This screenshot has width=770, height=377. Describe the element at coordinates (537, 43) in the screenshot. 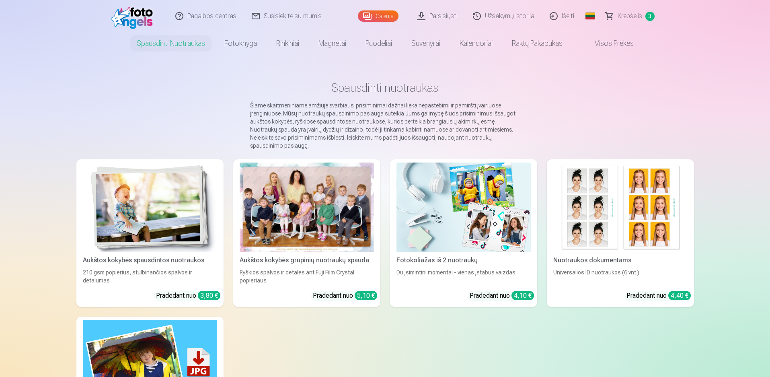

I see `a: Raktų pakabukas` at that location.